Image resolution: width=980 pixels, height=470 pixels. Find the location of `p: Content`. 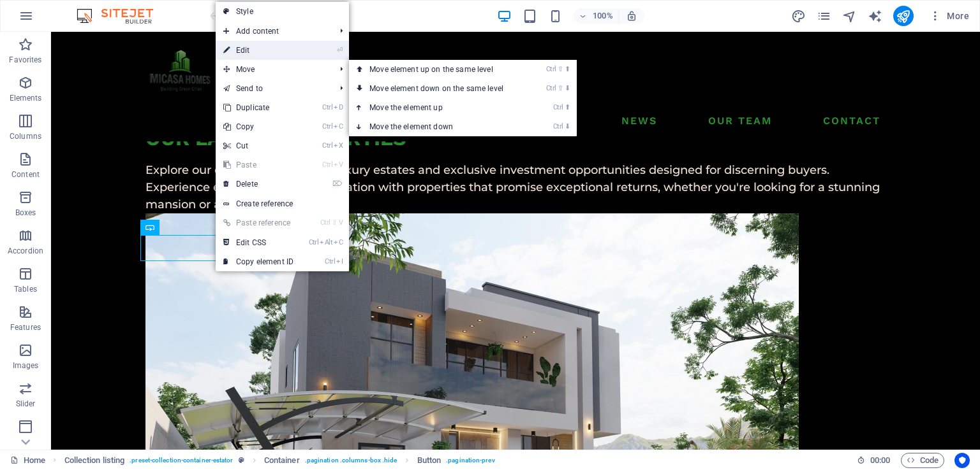

p: Content is located at coordinates (25, 174).